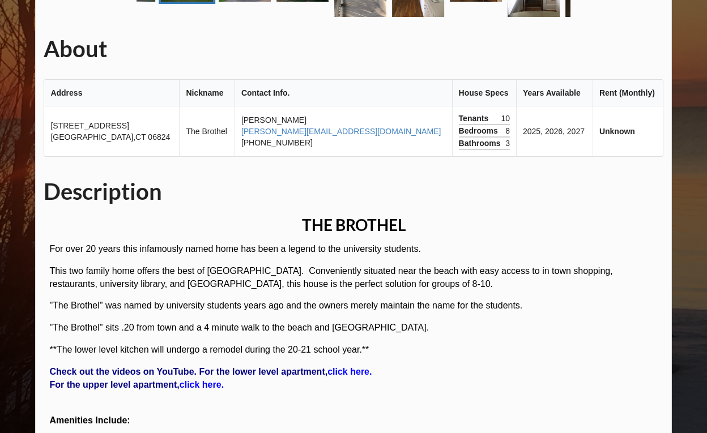 Image resolution: width=707 pixels, height=433 pixels. I want to click on span: 3, so click(507, 143).